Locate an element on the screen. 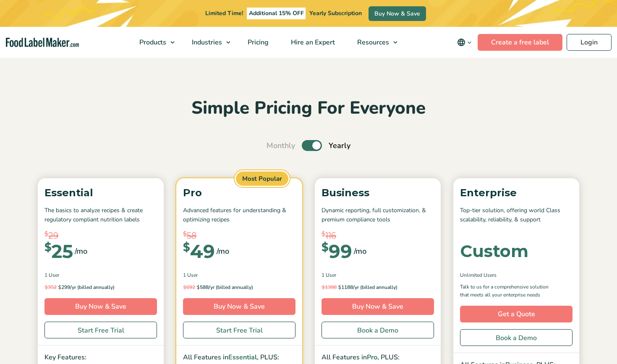  del: 352 is located at coordinates (51, 288).